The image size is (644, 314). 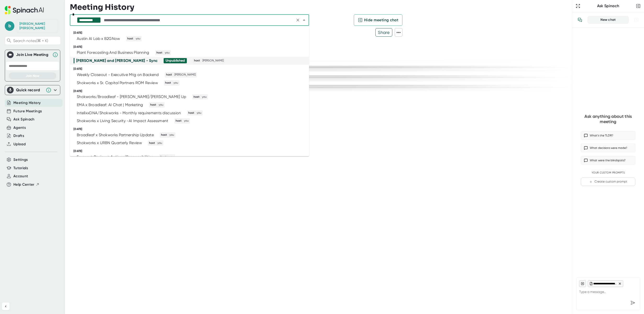 I want to click on div: Agents, so click(x=20, y=128).